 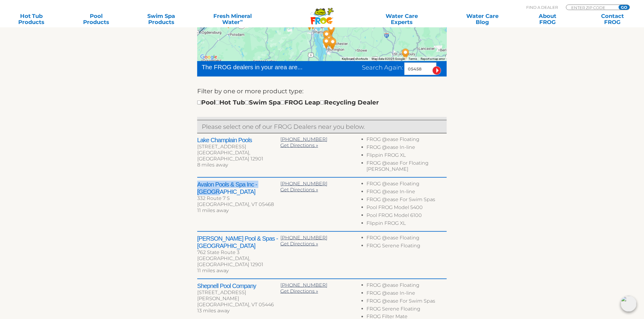 What do you see at coordinates (239, 252) in the screenshot?
I see `div: 762 State Route 3` at bounding box center [239, 252].